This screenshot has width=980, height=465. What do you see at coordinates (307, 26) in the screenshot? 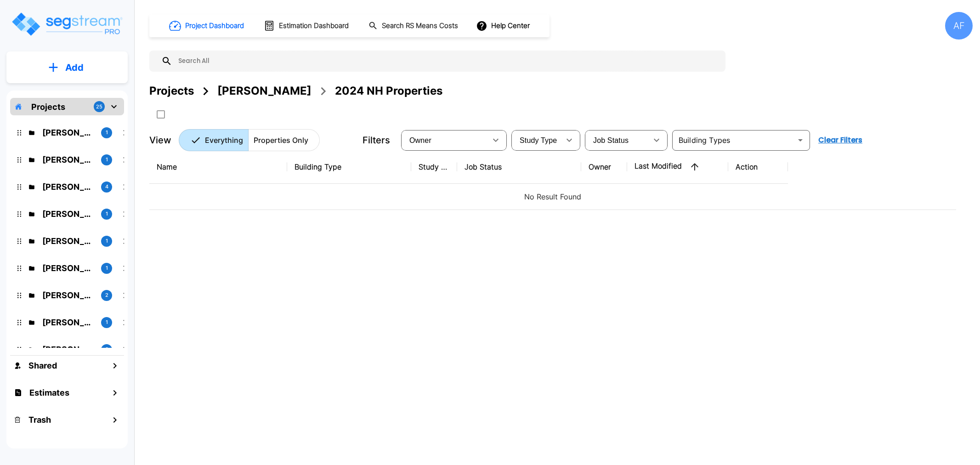
I see `button: Estimation Dashboard` at bounding box center [307, 26].